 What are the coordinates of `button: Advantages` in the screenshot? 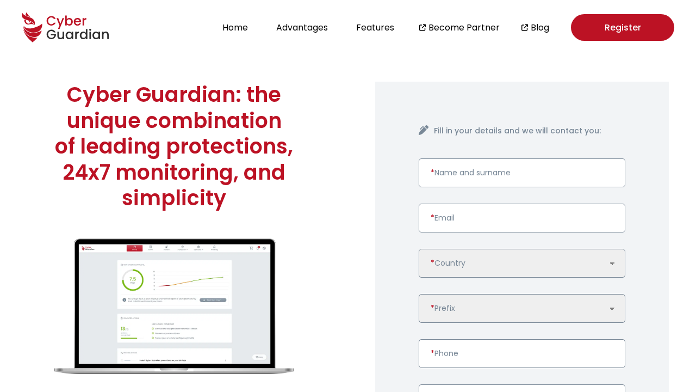 It's located at (302, 27).